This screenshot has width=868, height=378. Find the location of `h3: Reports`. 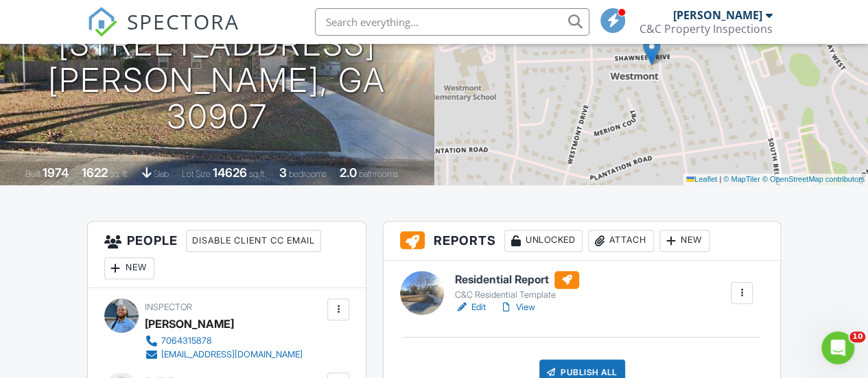

h3: Reports is located at coordinates (582, 241).